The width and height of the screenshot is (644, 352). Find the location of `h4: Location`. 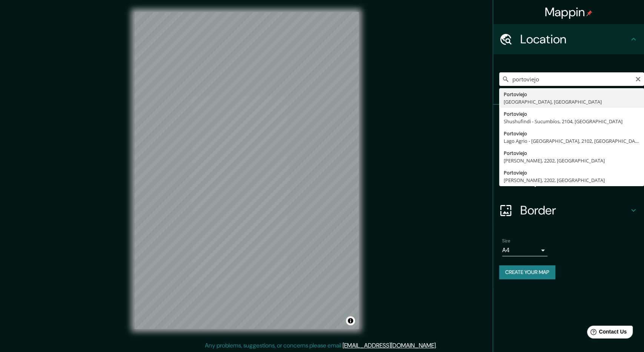

h4: Location is located at coordinates (575, 39).